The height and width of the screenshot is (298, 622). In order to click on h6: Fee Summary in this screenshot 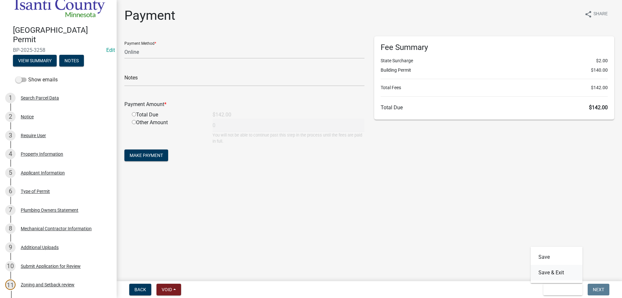, I will do `click(494, 47)`.